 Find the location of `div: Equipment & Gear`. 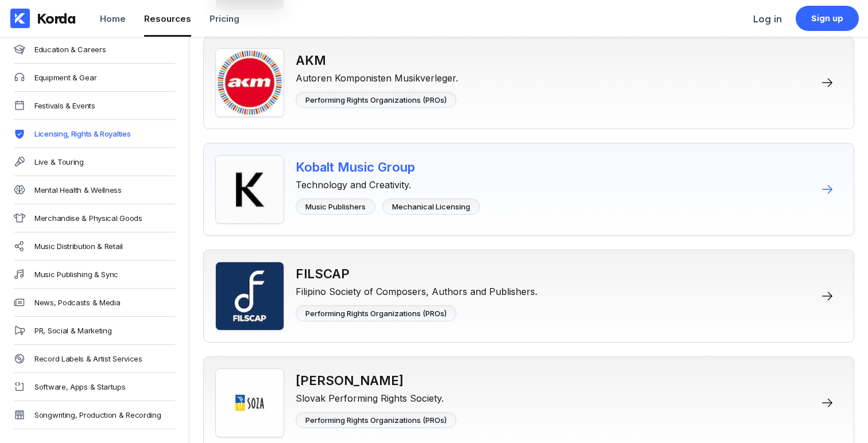

div: Equipment & Gear is located at coordinates (66, 77).